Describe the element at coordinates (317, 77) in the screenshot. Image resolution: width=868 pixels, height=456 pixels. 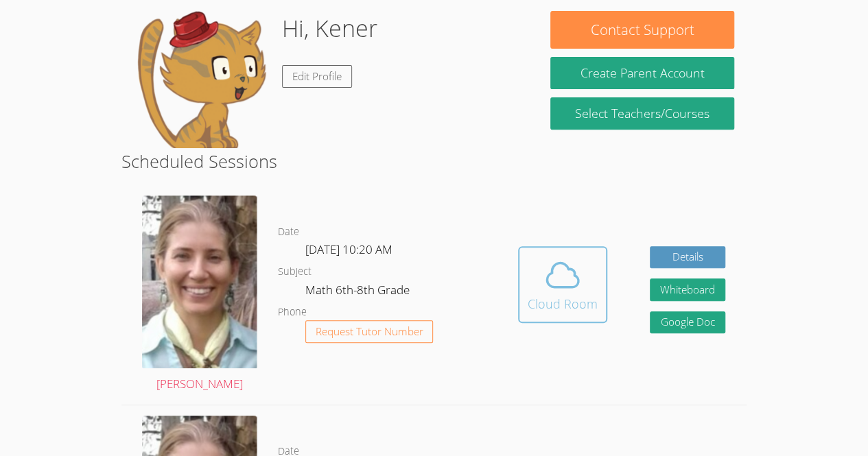
I see `a: Edit Profile` at that location.